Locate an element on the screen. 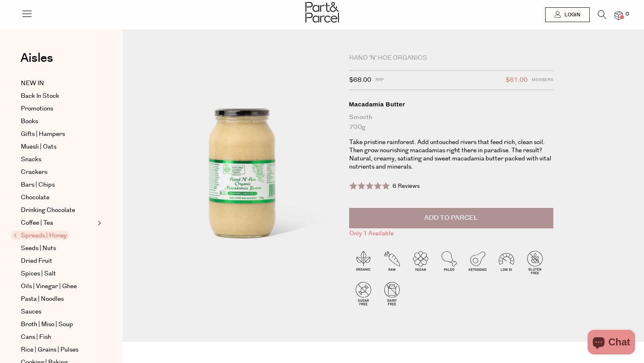 The height and width of the screenshot is (363, 644). span: Rice | Grains | Pulses is located at coordinates (49, 350).